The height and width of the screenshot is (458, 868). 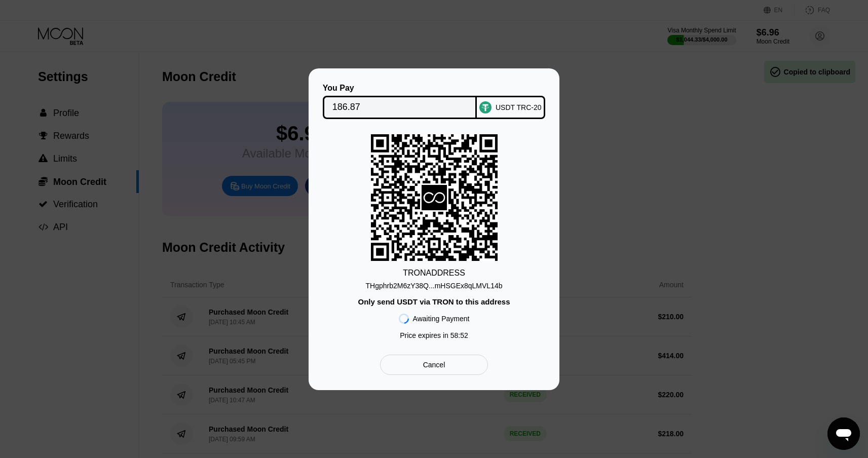 I want to click on div: You PayUSDT TRC-20, so click(x=434, y=102).